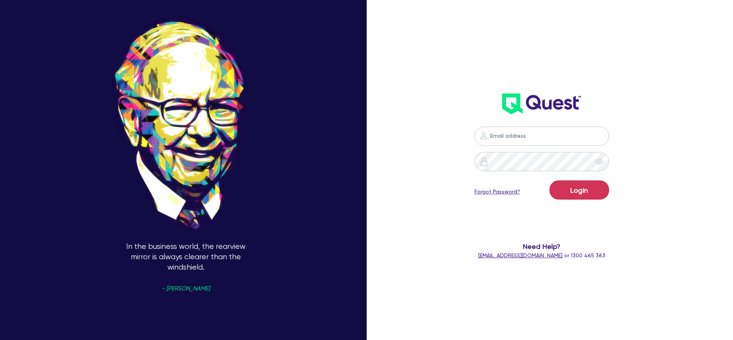  I want to click on span: or 1300 465 363, so click(542, 255).